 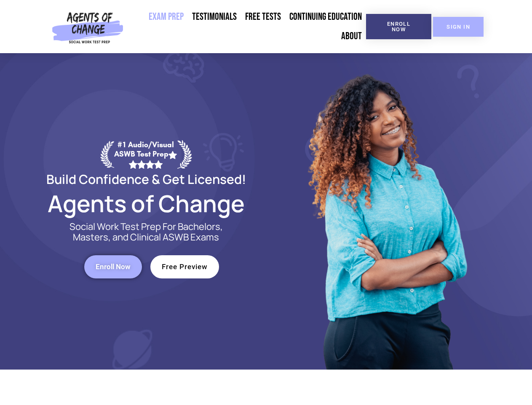 What do you see at coordinates (146, 204) in the screenshot?
I see `h2: Agents of Change` at bounding box center [146, 204].